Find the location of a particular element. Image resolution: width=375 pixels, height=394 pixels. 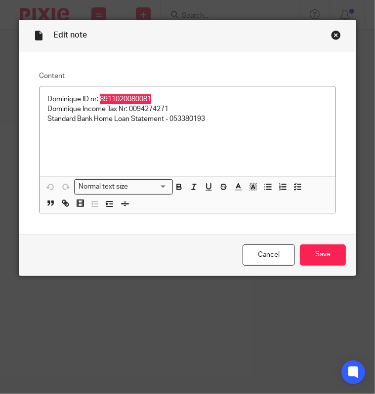

p: Standard Bank Home Loan Statement - 053380193 is located at coordinates (187, 119).